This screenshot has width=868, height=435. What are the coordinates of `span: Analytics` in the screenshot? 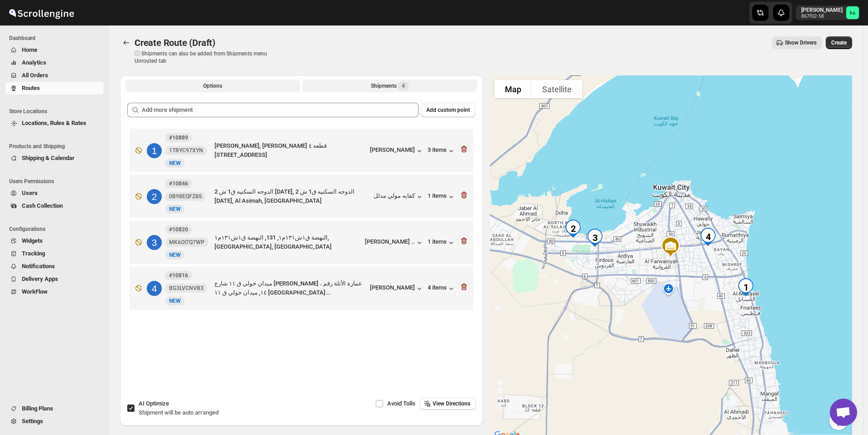 It's located at (34, 63).